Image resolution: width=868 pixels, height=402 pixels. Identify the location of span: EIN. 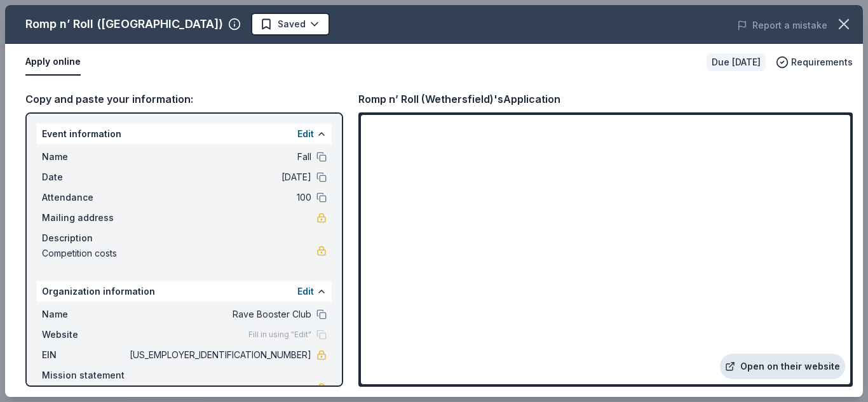
(84, 355).